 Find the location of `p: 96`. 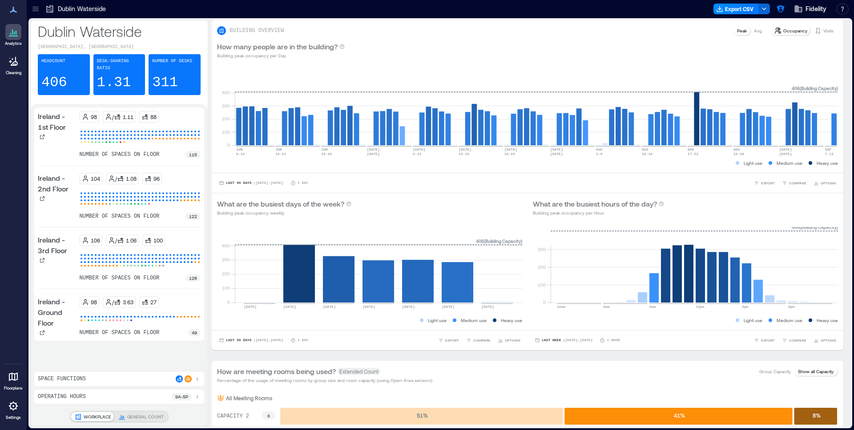

p: 96 is located at coordinates (157, 179).